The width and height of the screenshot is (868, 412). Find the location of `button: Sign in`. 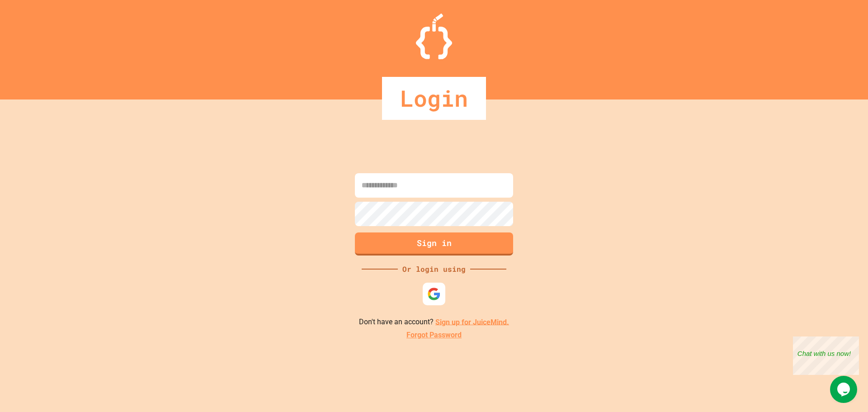

button: Sign in is located at coordinates (434, 244).